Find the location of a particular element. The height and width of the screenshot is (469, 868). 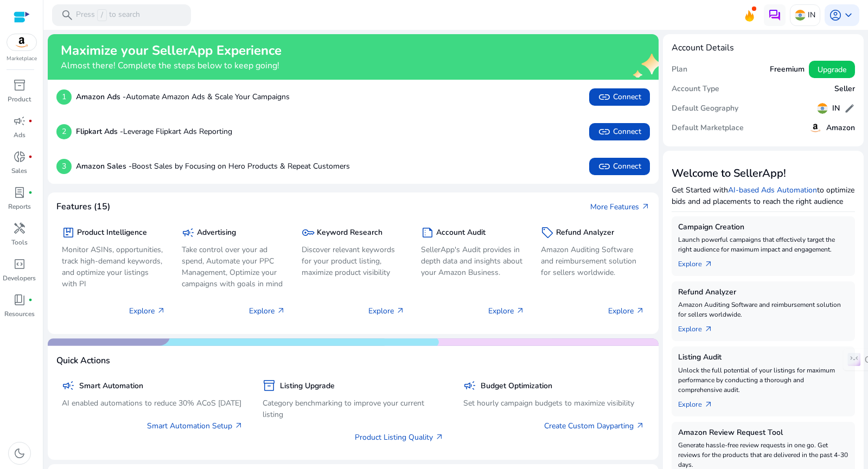

p: Tools is located at coordinates (19, 242).